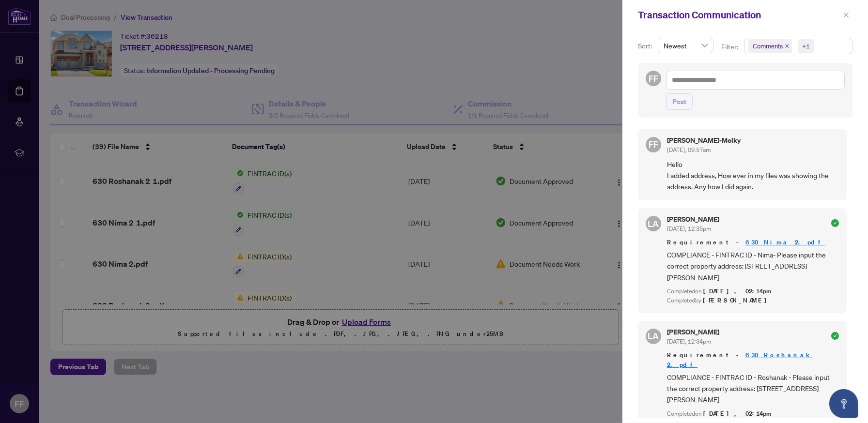 The image size is (868, 423). I want to click on div: +1, so click(806, 46).